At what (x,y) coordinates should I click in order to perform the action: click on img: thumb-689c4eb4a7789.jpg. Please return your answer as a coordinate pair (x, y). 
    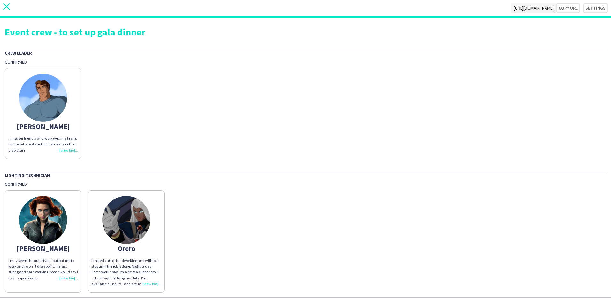
    Looking at the image, I should click on (43, 220).